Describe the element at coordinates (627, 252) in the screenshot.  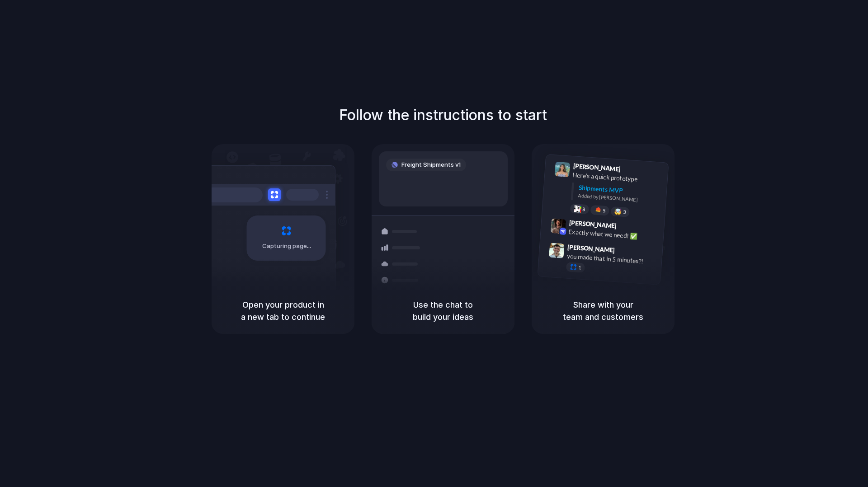
I see `span: 9:47 AM` at that location.